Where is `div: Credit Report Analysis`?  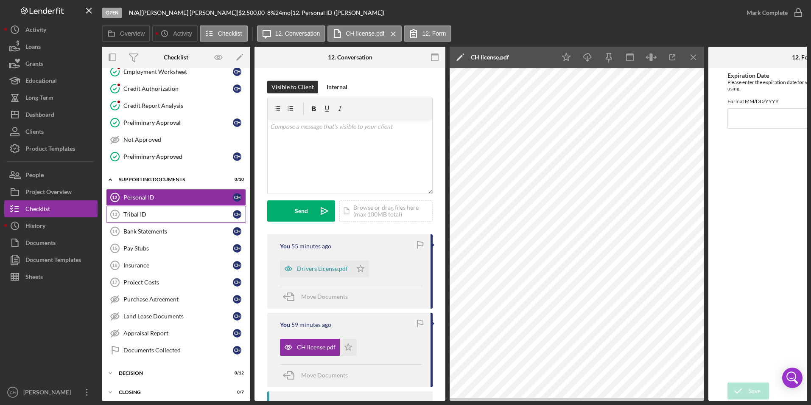
div: Credit Report Analysis is located at coordinates (185, 106).